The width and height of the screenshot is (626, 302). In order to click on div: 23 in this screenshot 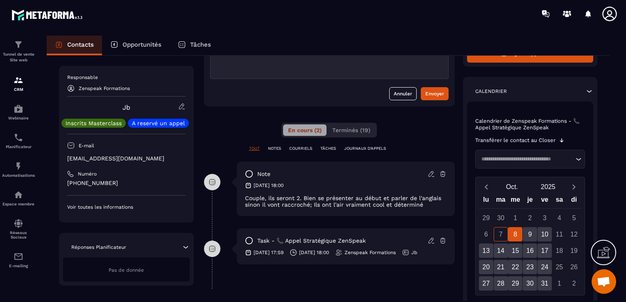, I will do `click(530, 267)`.